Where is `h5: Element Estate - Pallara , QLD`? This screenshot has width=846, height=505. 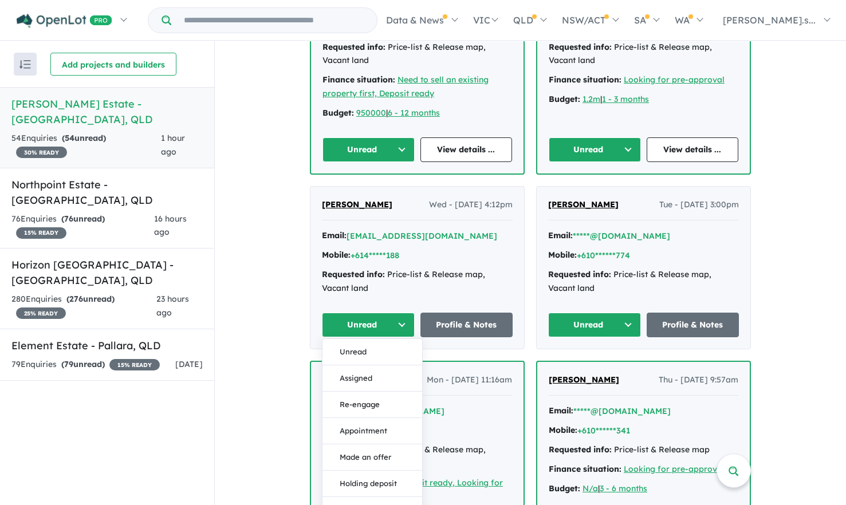
h5: Element Estate - Pallara , QLD is located at coordinates (107, 345).